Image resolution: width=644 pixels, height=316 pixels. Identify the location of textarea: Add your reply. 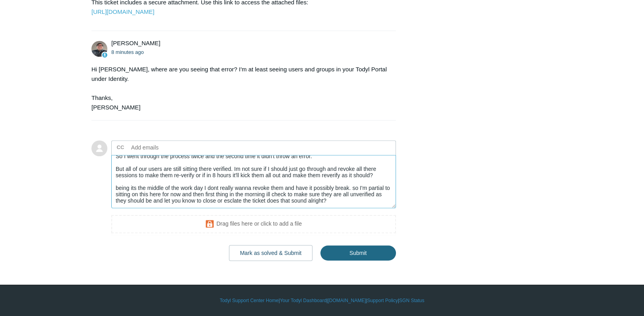
(253, 182).